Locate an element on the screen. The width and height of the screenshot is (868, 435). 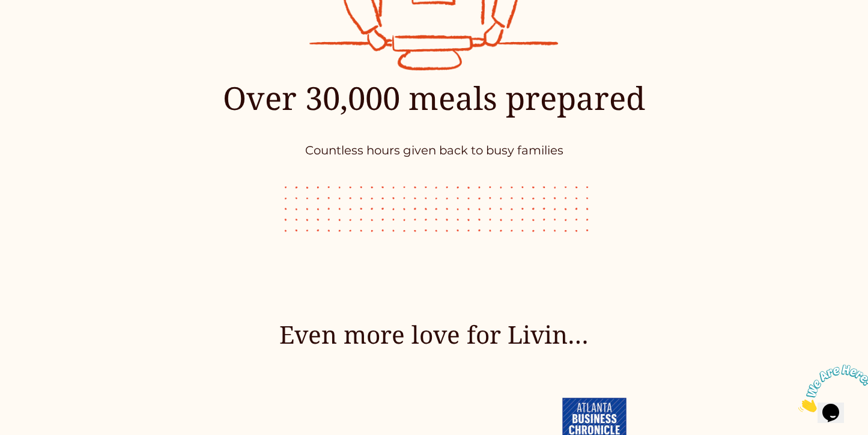
h3: Even more love for Livin… is located at coordinates (434, 334).